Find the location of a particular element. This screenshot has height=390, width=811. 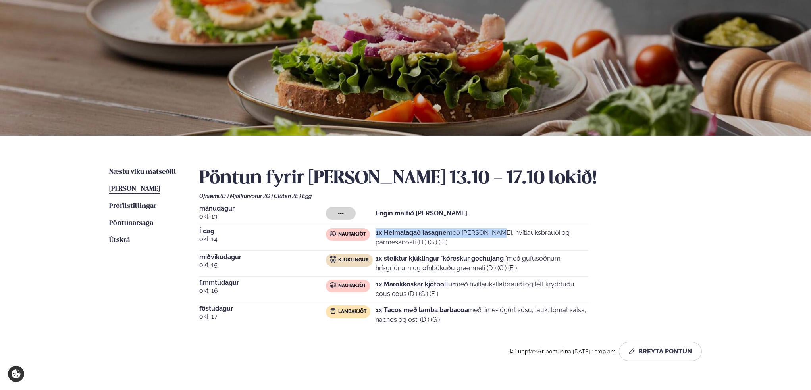

span: Prófílstillingar is located at coordinates (133, 206).